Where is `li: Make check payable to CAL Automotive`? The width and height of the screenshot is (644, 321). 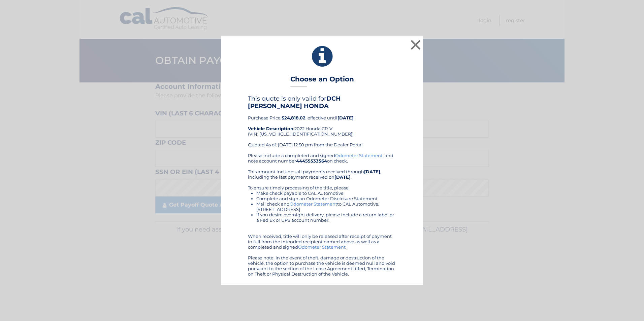
li: Make check payable to CAL Automotive is located at coordinates (326, 193).